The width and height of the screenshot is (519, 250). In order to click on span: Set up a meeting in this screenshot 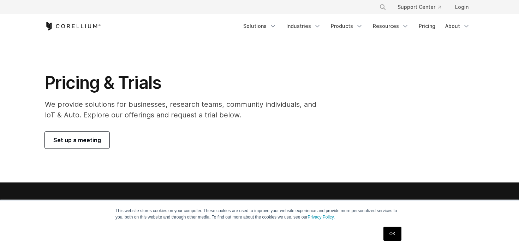, I will do `click(77, 140)`.